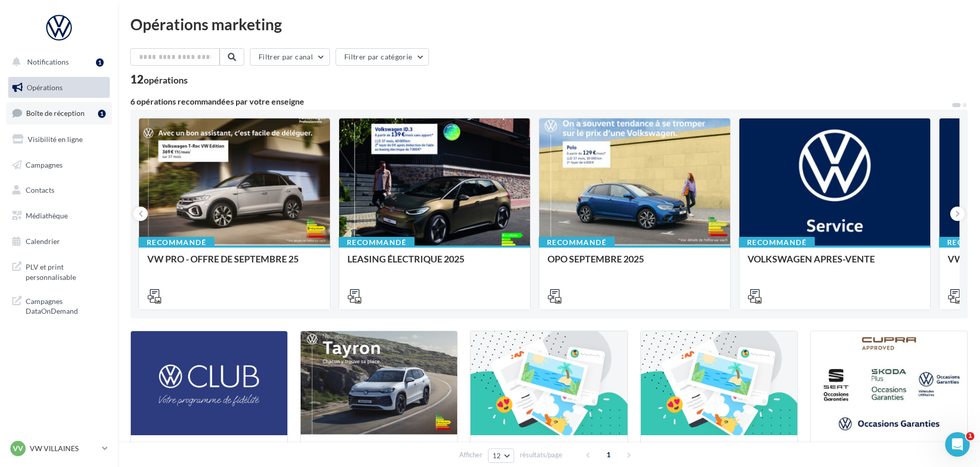  Describe the element at coordinates (471, 455) in the screenshot. I see `span: Afficher` at that location.